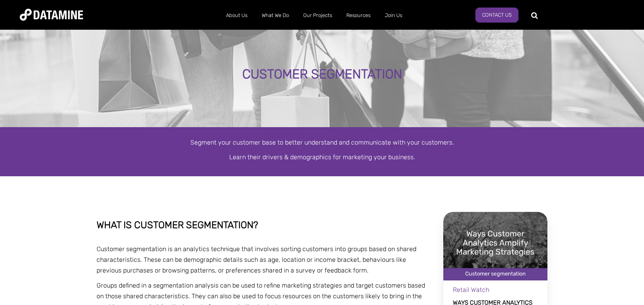  Describe the element at coordinates (393, 15) in the screenshot. I see `a: Join Us` at that location.